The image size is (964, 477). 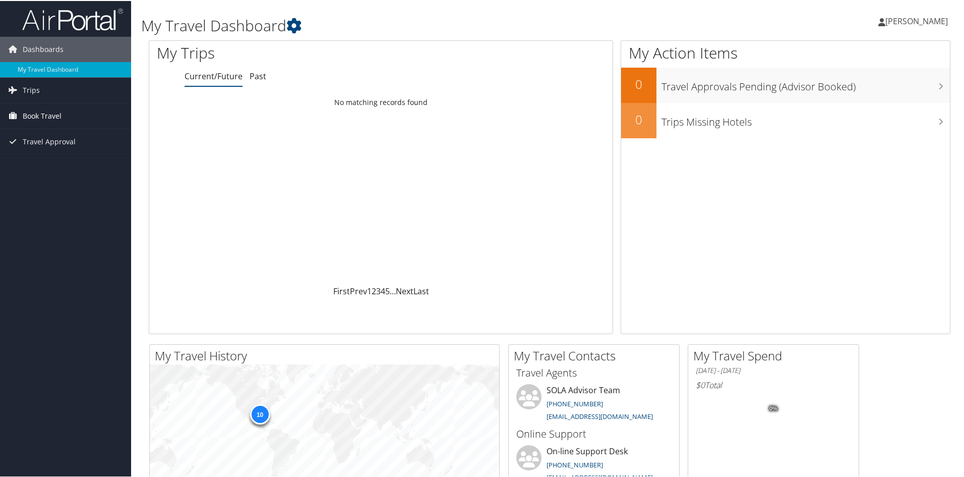 I want to click on a: Next, so click(x=405, y=290).